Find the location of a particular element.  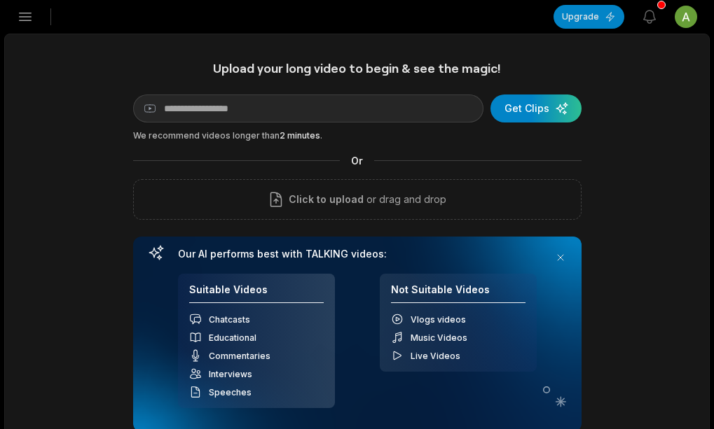

h4: Not Suitable Videos is located at coordinates (458, 293).